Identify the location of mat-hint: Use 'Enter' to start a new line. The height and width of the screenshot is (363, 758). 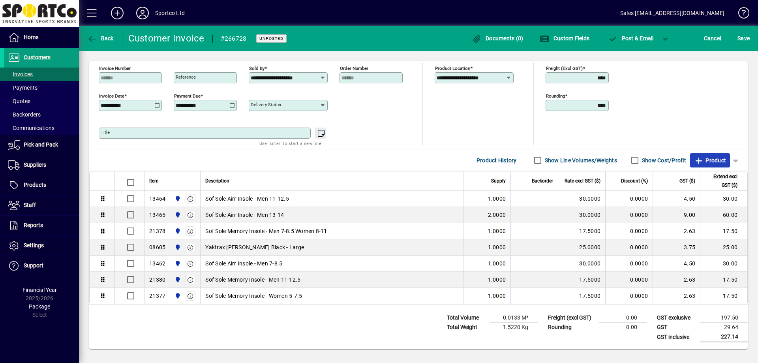
(290, 143).